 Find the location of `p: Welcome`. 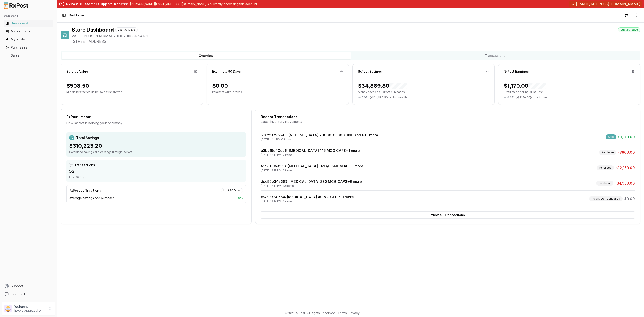

p: Welcome is located at coordinates (30, 307).